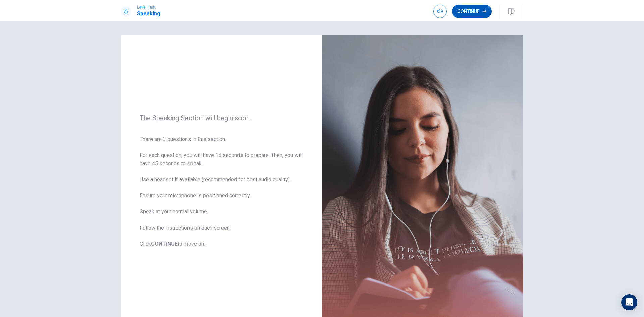 This screenshot has height=317, width=644. I want to click on span: Level Test, so click(148, 7).